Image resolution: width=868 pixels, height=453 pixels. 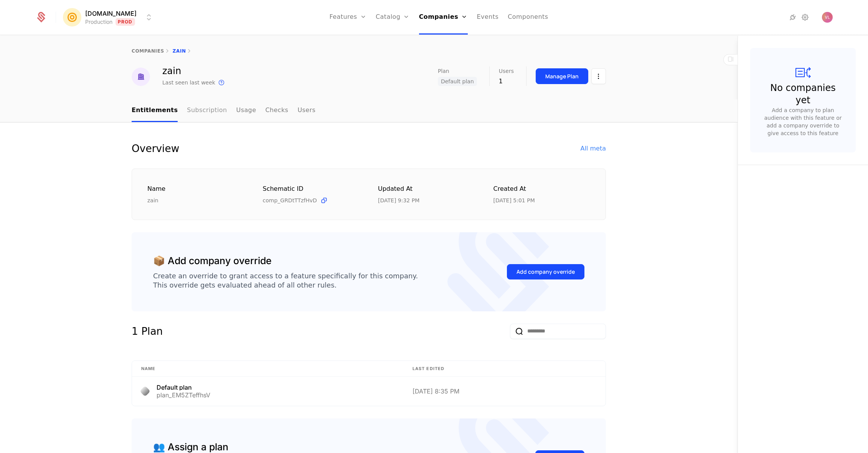 What do you see at coordinates (125, 22) in the screenshot?
I see `span: Prod` at bounding box center [125, 22].